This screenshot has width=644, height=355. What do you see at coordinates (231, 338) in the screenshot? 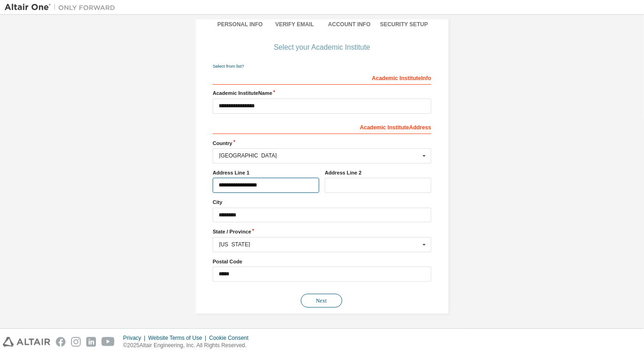
I see `div: Cookie Consent` at bounding box center [231, 338].